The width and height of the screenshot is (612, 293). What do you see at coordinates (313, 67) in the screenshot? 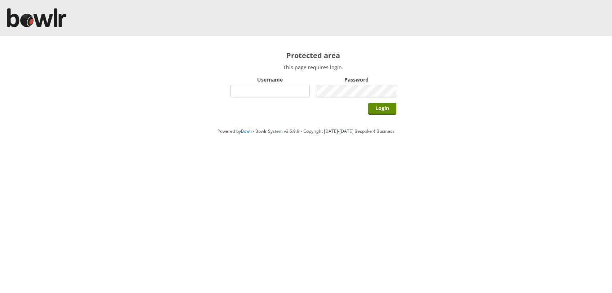
I see `p: This page requires login.` at bounding box center [313, 67].